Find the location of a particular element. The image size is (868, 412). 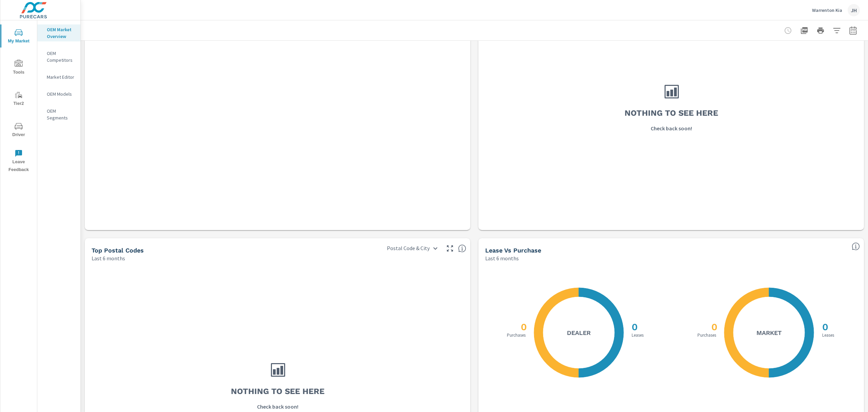

button: Print Report is located at coordinates (821, 30).